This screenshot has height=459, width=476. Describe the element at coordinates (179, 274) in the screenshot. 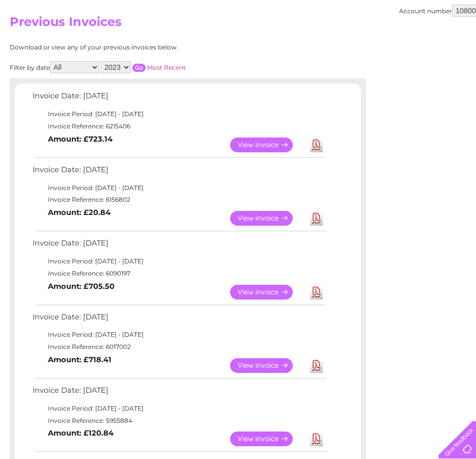

I see `td: Invoice Reference: 6090197` at that location.